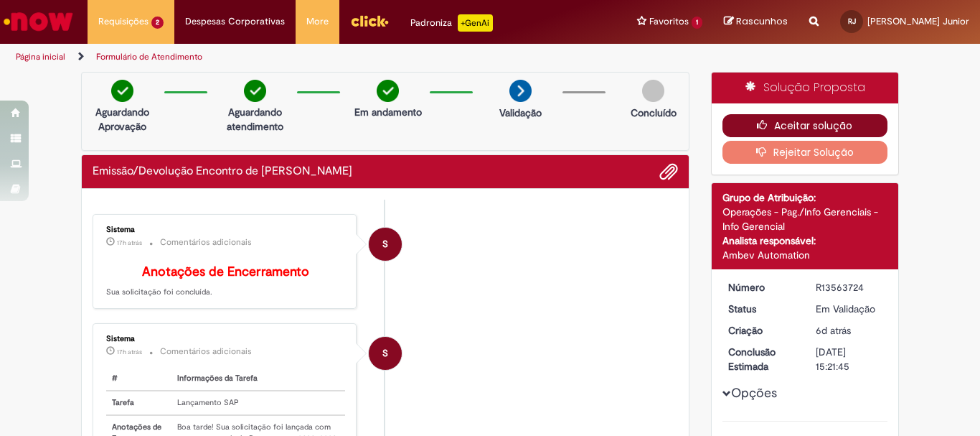 The height and width of the screenshot is (436, 980). What do you see at coordinates (520, 112) in the screenshot?
I see `p: Validação` at bounding box center [520, 112].